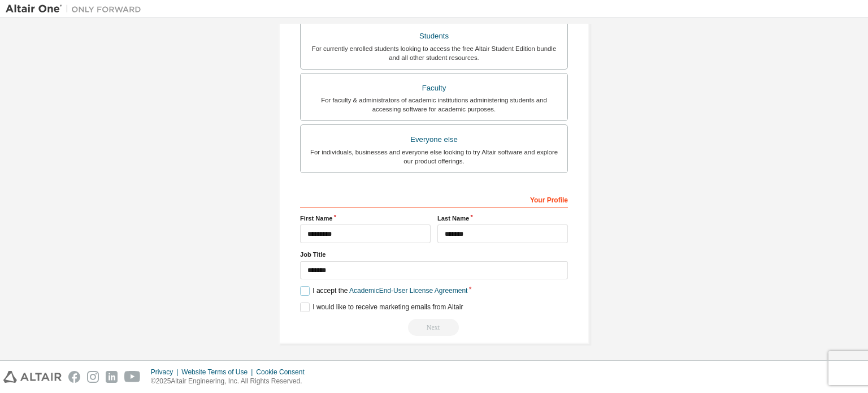 The width and height of the screenshot is (868, 393). What do you see at coordinates (166, 372) in the screenshot?
I see `div: Privacy` at bounding box center [166, 372].